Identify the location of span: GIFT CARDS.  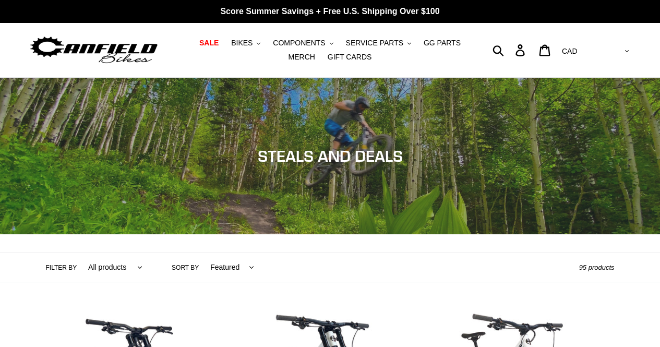
(349, 57).